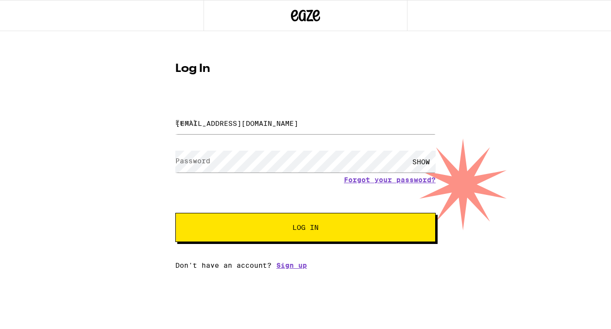 This screenshot has width=611, height=329. Describe the element at coordinates (306, 69) in the screenshot. I see `h1: Log In` at that location.